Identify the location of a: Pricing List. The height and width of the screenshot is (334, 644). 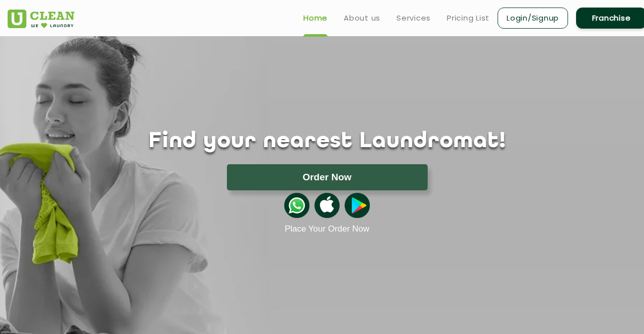
(468, 18).